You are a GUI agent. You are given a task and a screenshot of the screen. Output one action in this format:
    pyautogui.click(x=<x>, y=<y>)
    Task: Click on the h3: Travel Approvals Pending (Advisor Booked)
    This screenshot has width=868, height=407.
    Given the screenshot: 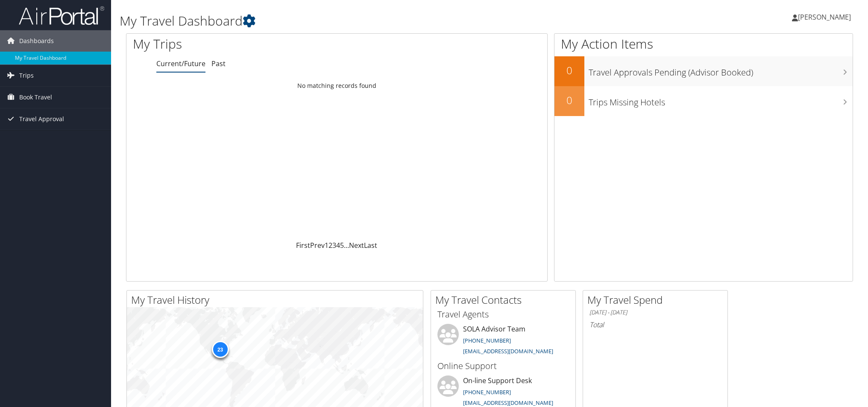 What is the action you would take?
    pyautogui.click(x=721, y=70)
    